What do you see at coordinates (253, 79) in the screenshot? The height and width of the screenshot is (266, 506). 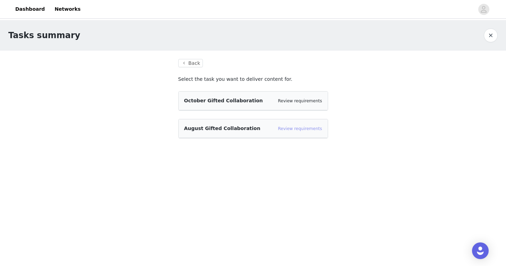 I see `p: Select the task you want to deliver content for.` at bounding box center [253, 79].